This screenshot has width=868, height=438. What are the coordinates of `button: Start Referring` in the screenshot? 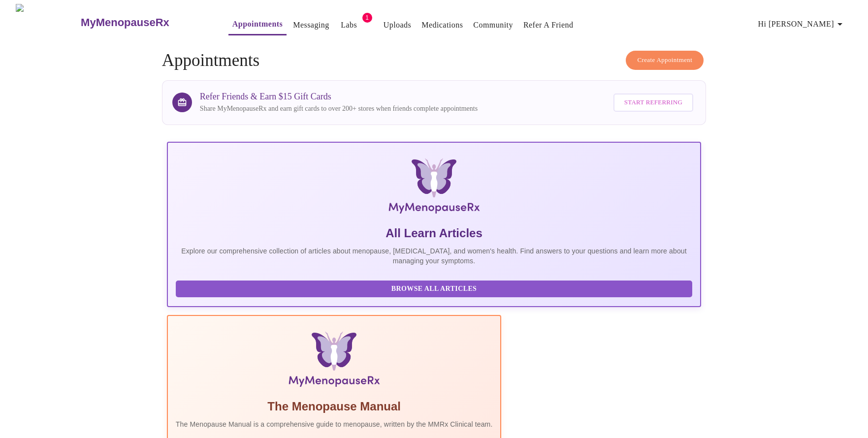 It's located at (654, 102).